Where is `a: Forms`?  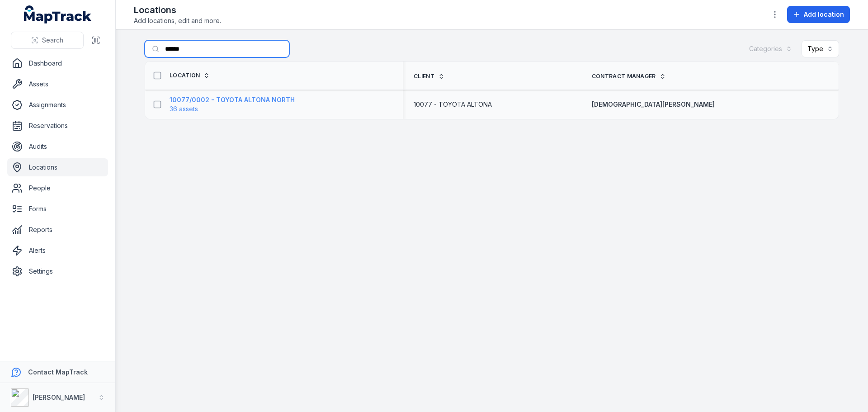
a: Forms is located at coordinates (58, 209).